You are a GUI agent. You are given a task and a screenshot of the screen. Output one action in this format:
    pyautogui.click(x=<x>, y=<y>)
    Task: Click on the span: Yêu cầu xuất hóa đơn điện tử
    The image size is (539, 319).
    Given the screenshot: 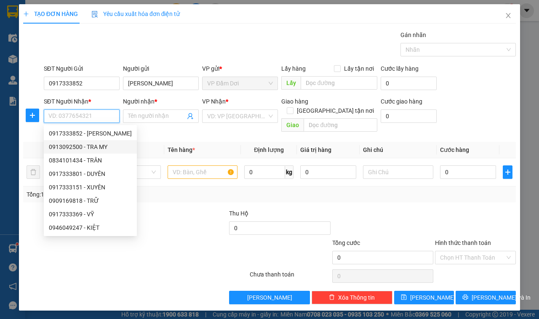 What is the action you would take?
    pyautogui.click(x=136, y=14)
    